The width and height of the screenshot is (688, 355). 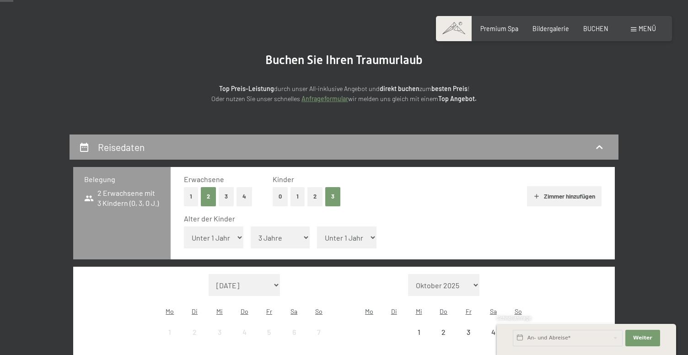 I want to click on div: Sat Sep 06 2025, so click(x=294, y=332).